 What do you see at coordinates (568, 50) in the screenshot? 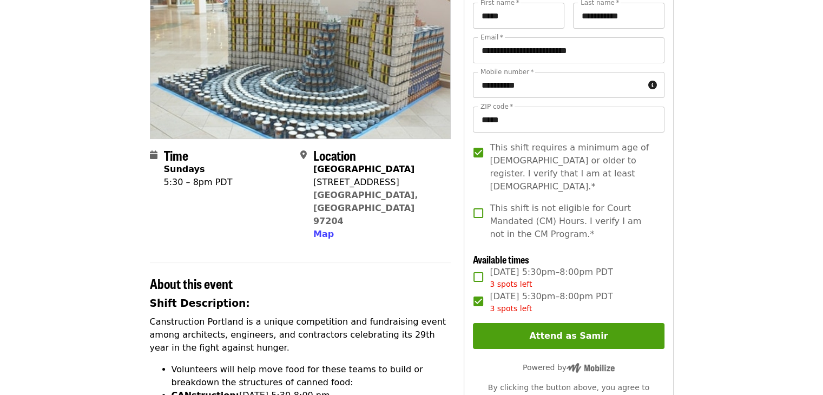
I see `input: Email` at bounding box center [568, 50].